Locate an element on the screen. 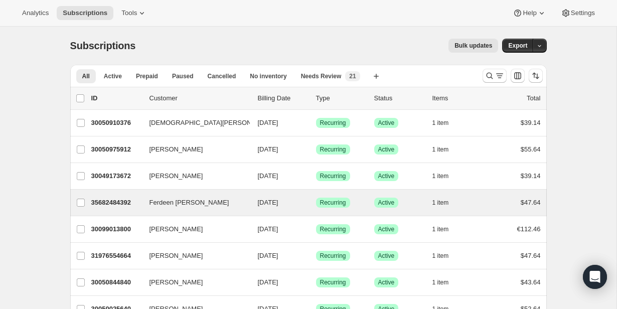 The width and height of the screenshot is (617, 309). span: Cancelled is located at coordinates (222, 76).